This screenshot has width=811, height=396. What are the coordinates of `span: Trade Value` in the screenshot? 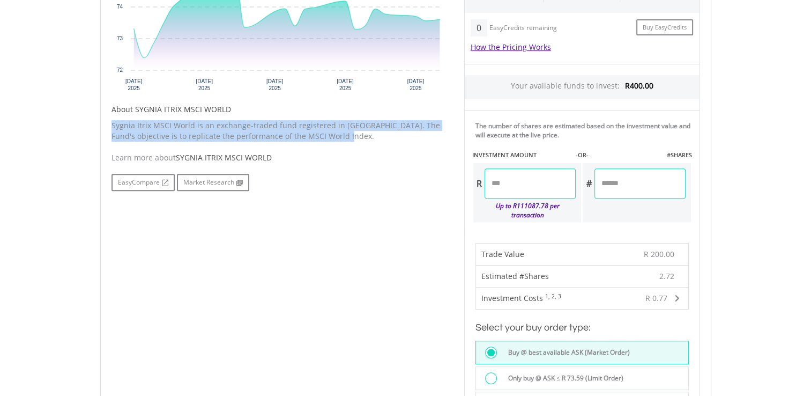 It's located at (503, 254).